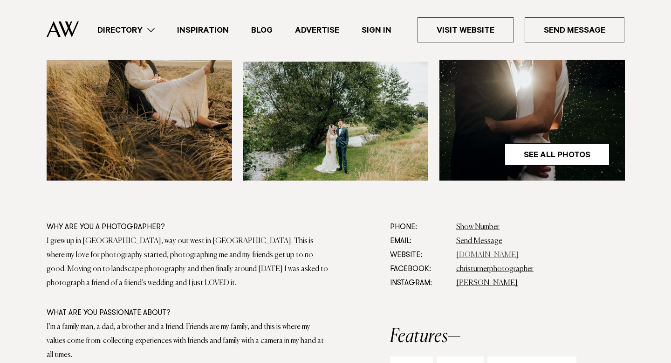 This screenshot has width=671, height=363. Describe the element at coordinates (376, 30) in the screenshot. I see `a: Sign In` at that location.